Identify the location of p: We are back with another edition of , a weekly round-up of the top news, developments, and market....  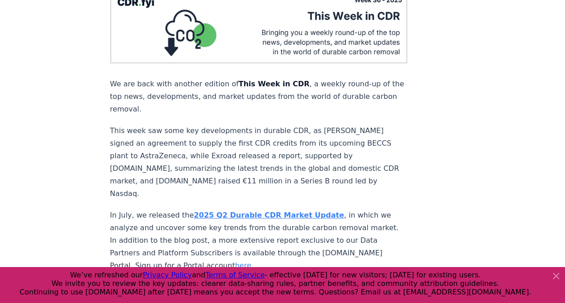
(259, 97).